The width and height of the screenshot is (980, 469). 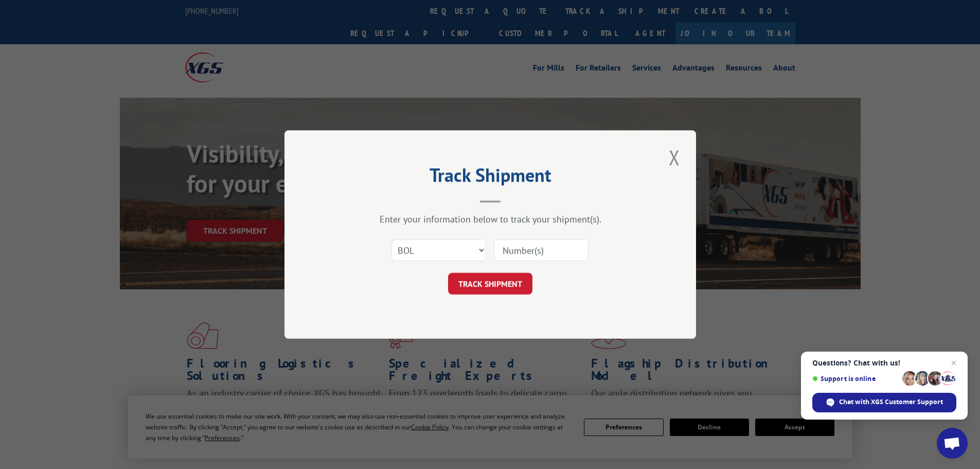 What do you see at coordinates (490, 178) in the screenshot?
I see `h2: Track Shipment` at bounding box center [490, 178].